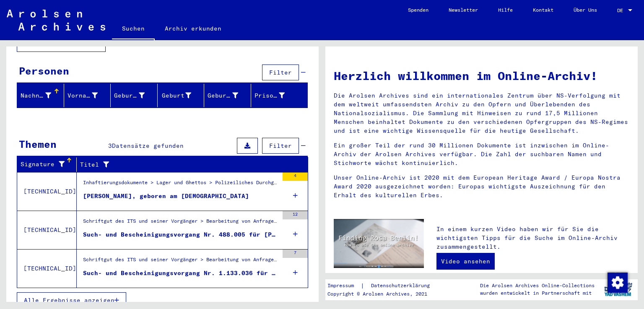  Describe the element at coordinates (134, 96) in the screenshot. I see `mat-header-cell: Geburtsname` at that location.